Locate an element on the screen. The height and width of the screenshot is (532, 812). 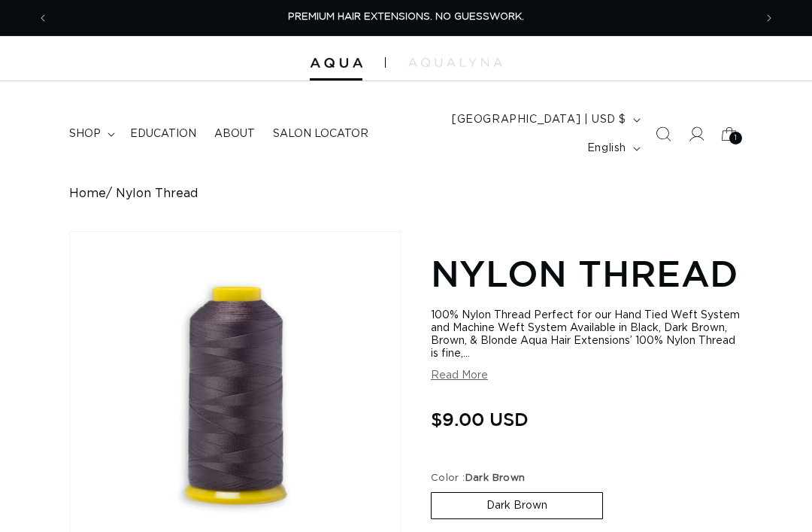
legend: Color : is located at coordinates (479, 479).